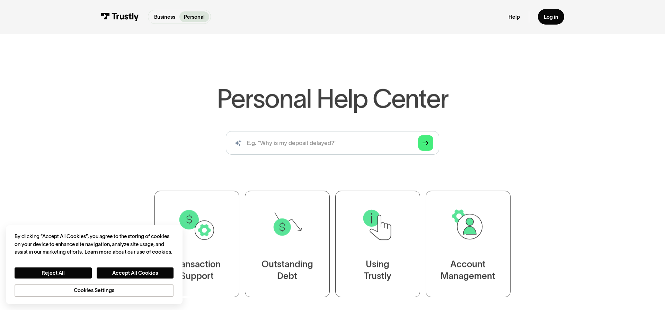 The image size is (665, 310). What do you see at coordinates (53, 273) in the screenshot?
I see `button: Reject All` at bounding box center [53, 273].